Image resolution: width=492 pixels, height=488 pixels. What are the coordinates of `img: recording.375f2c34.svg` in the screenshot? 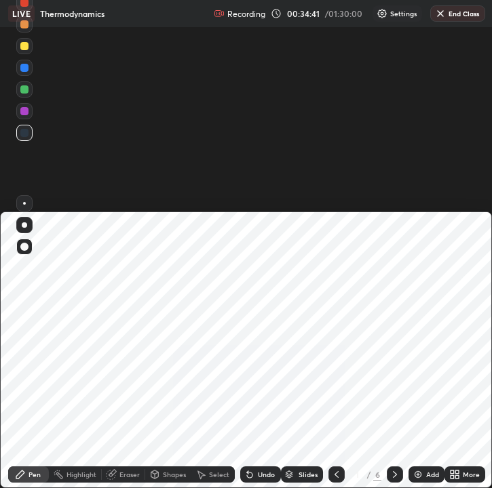 It's located at (219, 14).